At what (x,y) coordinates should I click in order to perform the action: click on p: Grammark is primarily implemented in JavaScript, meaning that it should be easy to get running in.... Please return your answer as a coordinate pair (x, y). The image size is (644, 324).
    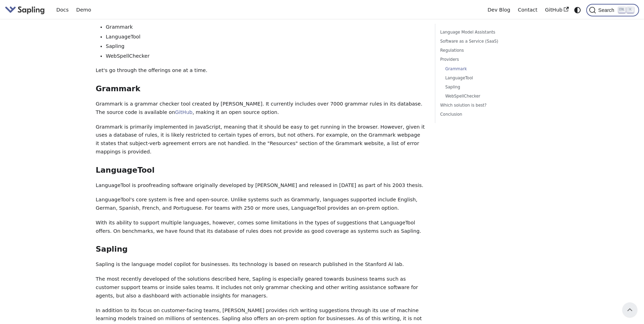
    Looking at the image, I should click on (260, 140).